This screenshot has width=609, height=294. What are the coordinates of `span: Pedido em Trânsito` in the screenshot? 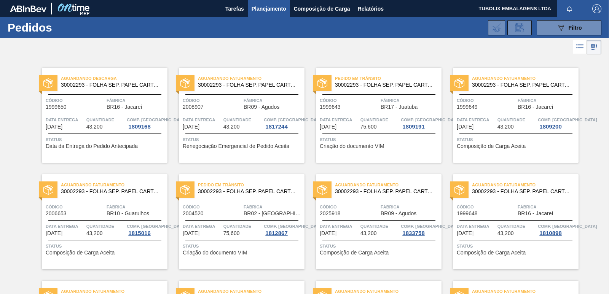 It's located at (251, 185).